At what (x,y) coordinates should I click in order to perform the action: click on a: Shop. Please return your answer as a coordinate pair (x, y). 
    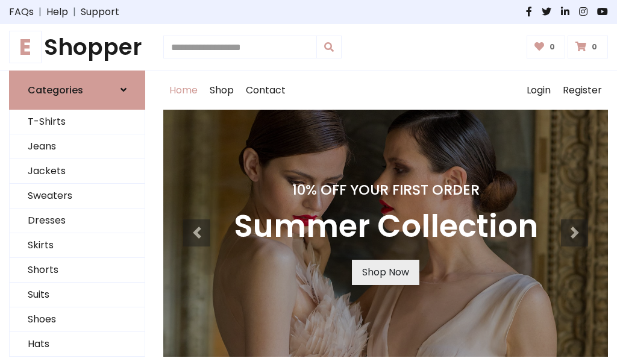
    Looking at the image, I should click on (222, 90).